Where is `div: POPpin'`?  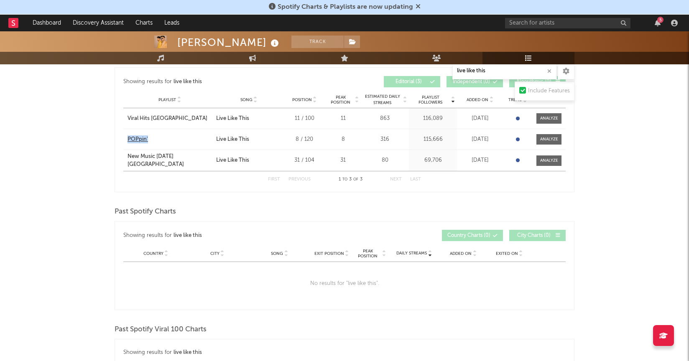
div: POPpin' is located at coordinates (138, 140).